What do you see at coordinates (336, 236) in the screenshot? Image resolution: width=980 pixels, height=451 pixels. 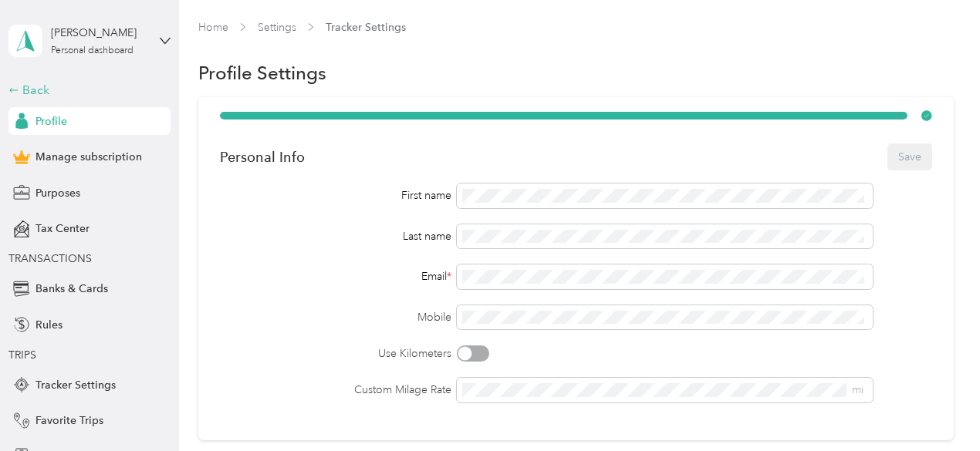 I see `div: Last name` at bounding box center [336, 236].